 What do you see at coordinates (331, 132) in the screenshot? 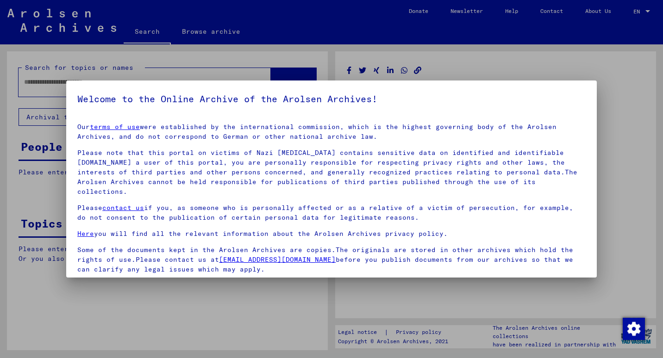
I see `p: Our were established by the international commission, which is the highest governing body of the ...` at bounding box center [331, 132].